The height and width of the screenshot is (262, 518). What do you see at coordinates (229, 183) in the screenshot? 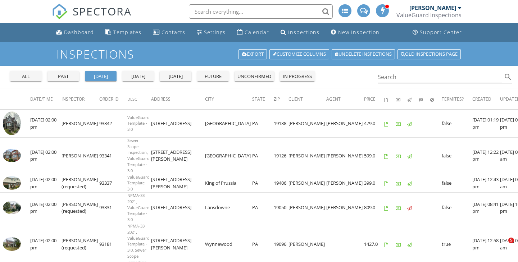
I see `td: King of Prussia` at bounding box center [229, 183].